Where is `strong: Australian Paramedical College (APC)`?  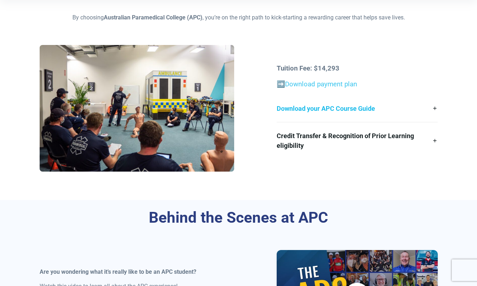 strong: Australian Paramedical College (APC) is located at coordinates (153, 17).